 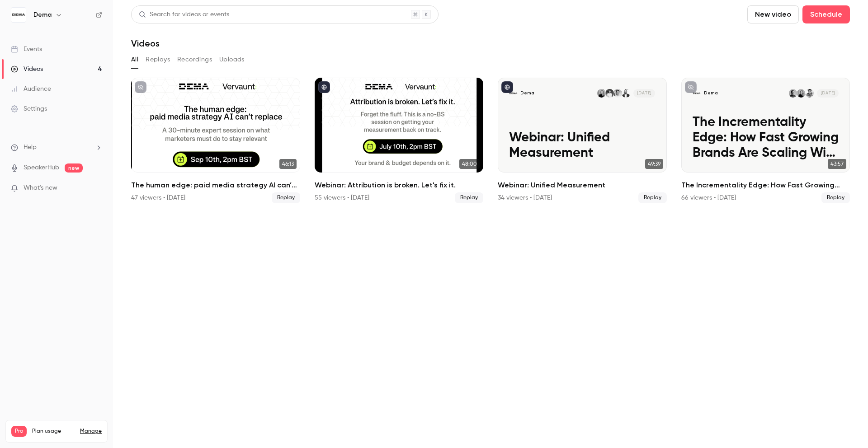 What do you see at coordinates (19, 431) in the screenshot?
I see `span: Pro` at bounding box center [19, 431].